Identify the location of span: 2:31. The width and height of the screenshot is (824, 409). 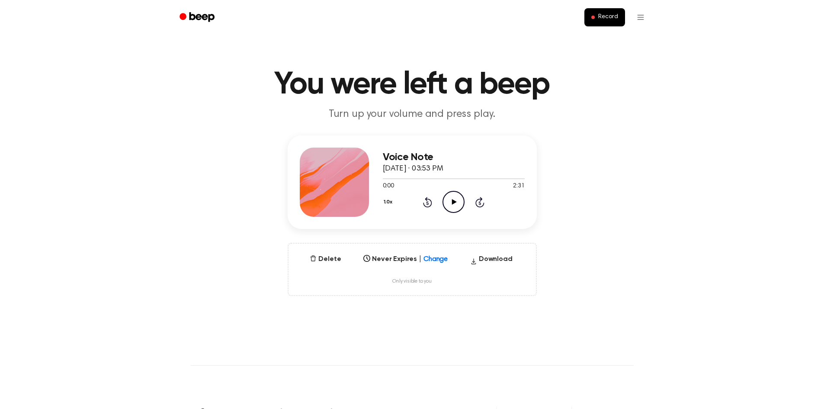
(518, 186).